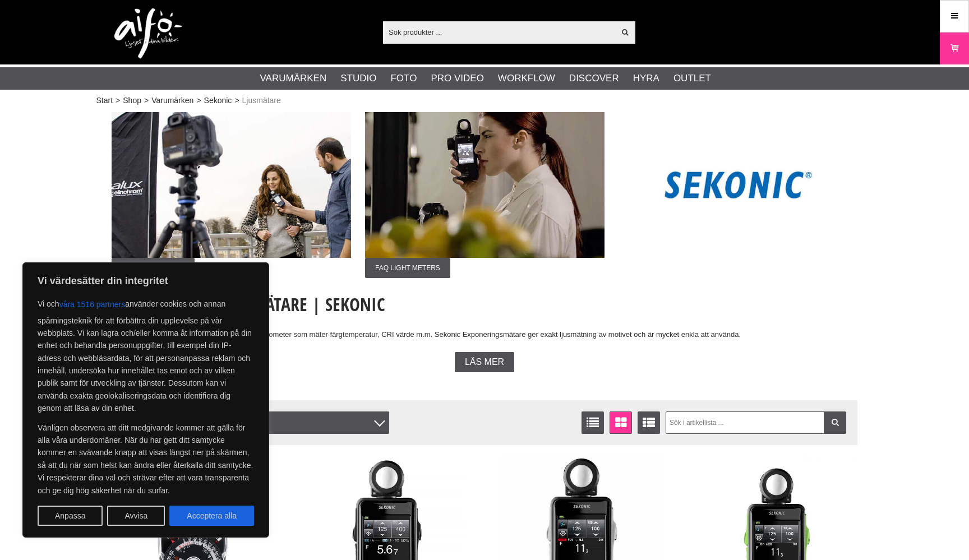 The width and height of the screenshot is (969, 560). What do you see at coordinates (756, 423) in the screenshot?
I see `input: Sök i artikellista ...` at bounding box center [756, 423].